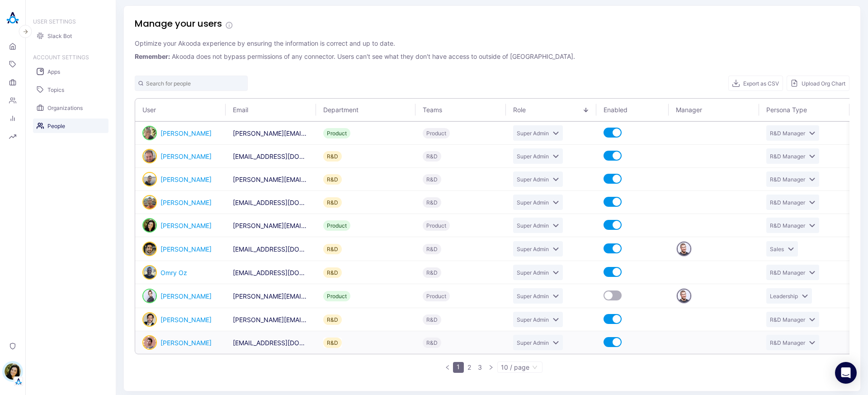  What do you see at coordinates (818, 84) in the screenshot?
I see `button: Upload Org Chart` at bounding box center [818, 84].